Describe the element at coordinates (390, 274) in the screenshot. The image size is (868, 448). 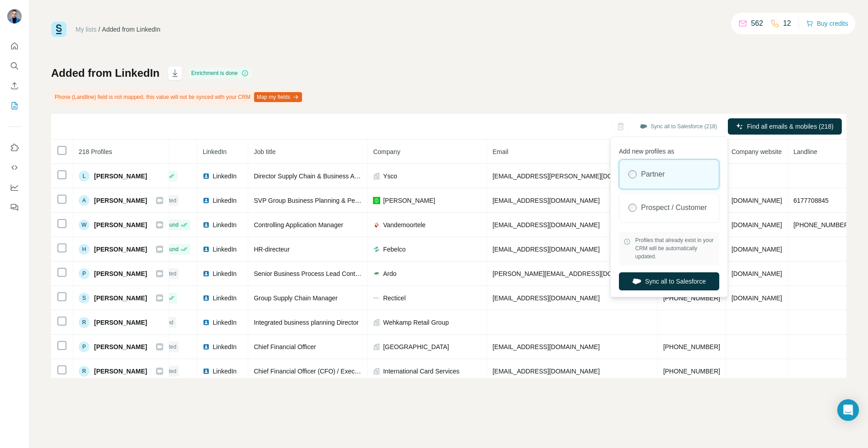
I see `span: Ardo` at that location.